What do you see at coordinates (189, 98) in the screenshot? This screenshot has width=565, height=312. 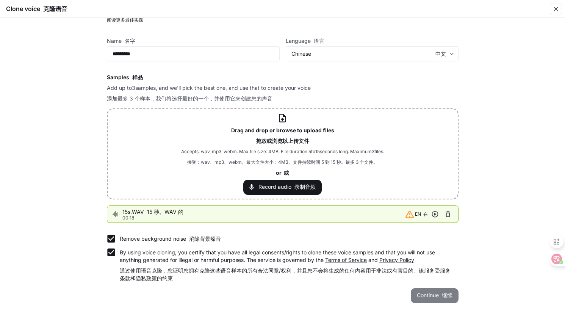 I see `font: 添加最多 3 个样本，我们将选择最好的一个，并使用它来创建您的声音` at bounding box center [189, 98].